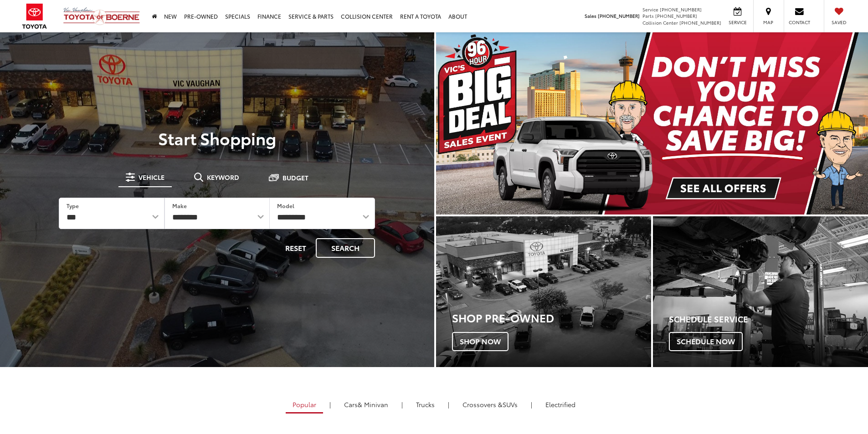 The width and height of the screenshot is (868, 434). Describe the element at coordinates (768, 320) in the screenshot. I see `h4: Schedule Service` at that location.